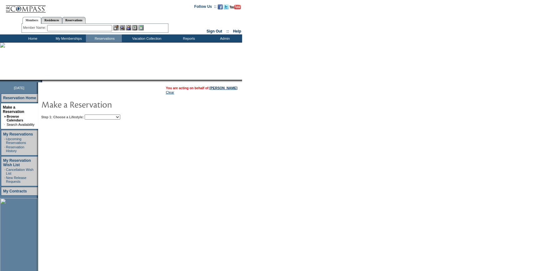  What do you see at coordinates (202, 88) in the screenshot?
I see `span: You are acting on behalf of:` at bounding box center [202, 88].